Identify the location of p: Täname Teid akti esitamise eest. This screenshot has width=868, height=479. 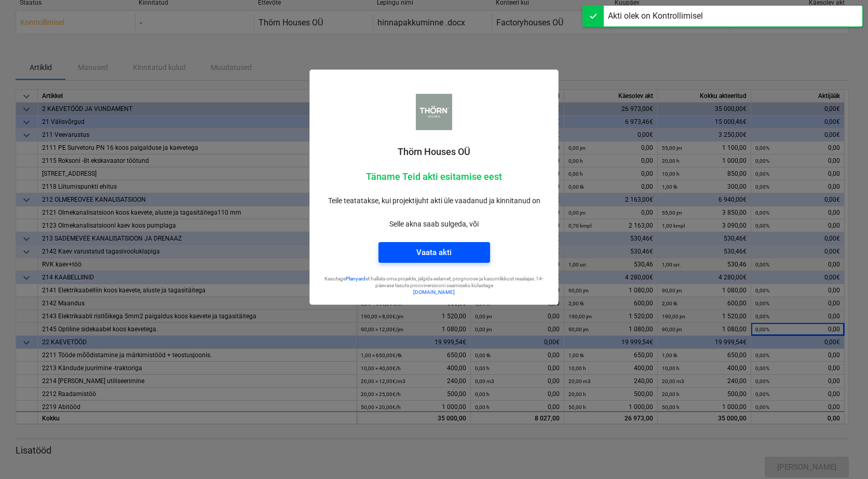
(434, 177).